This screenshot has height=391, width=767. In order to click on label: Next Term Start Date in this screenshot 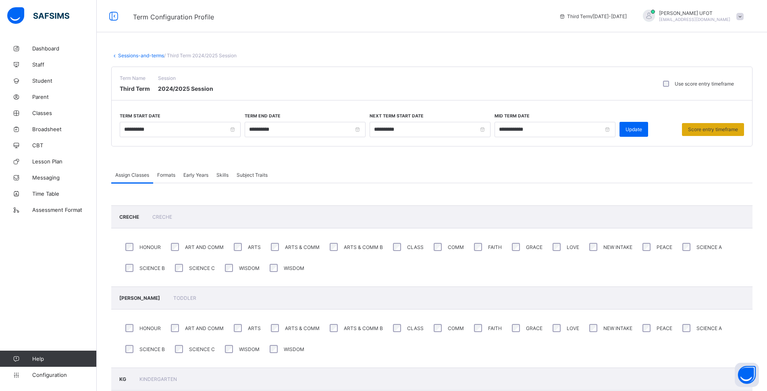, I will do `click(397, 116)`.